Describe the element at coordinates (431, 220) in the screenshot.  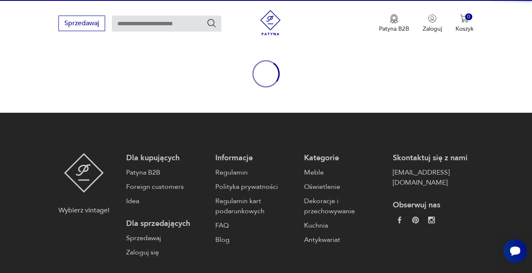
I see `img: c2fd9cf7f39615d9d6839a72ae8e59e5.webp` at that location.